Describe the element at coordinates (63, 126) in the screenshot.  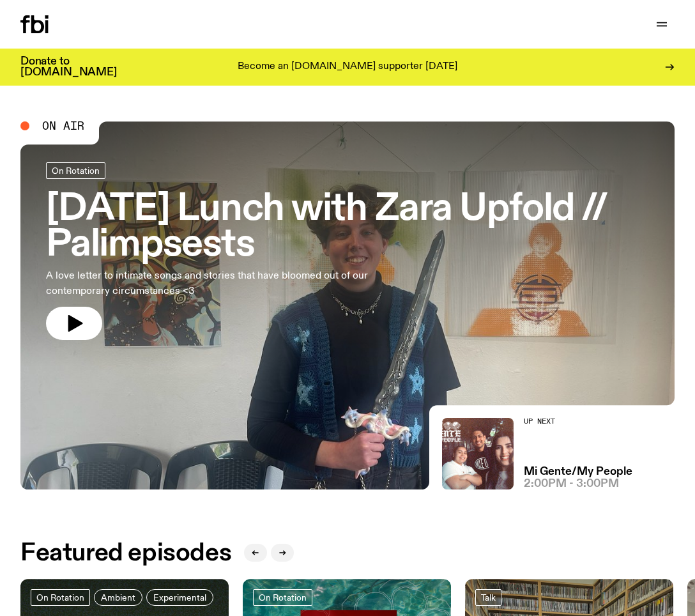
I see `span: On Air` at that location.